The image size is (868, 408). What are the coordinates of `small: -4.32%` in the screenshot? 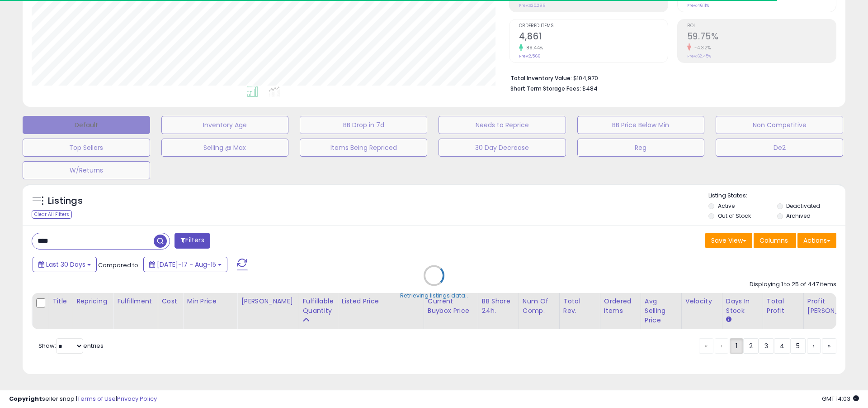 It's located at (701, 47).